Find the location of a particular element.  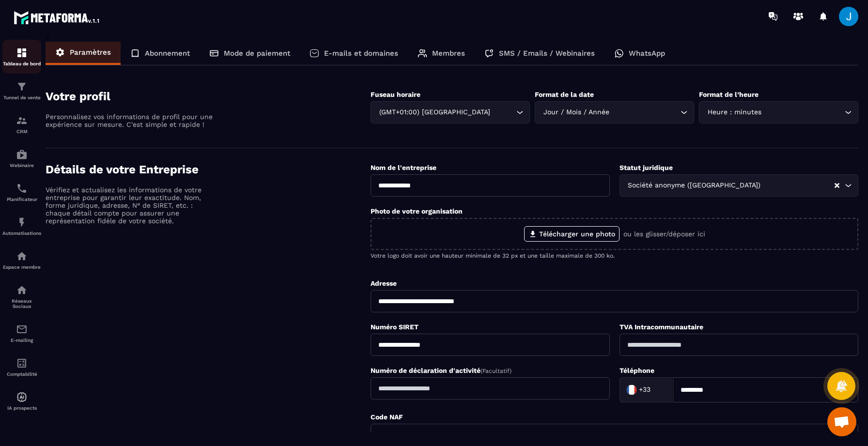

p: Mode de paiement is located at coordinates (257, 53).